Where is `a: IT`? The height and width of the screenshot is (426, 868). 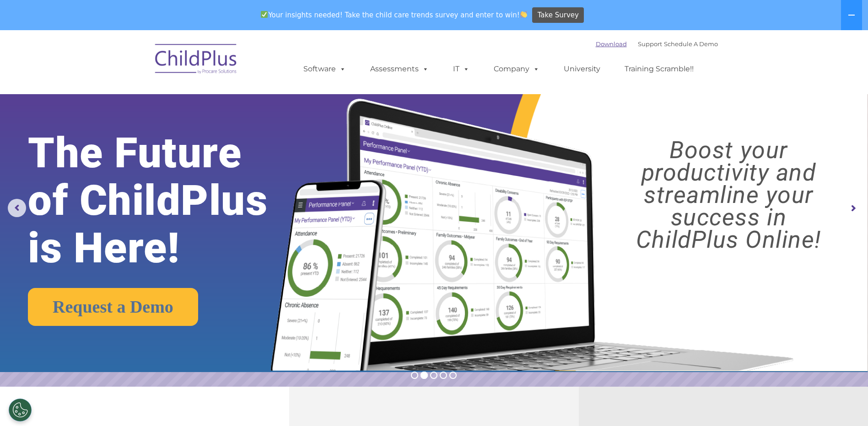
a: IT is located at coordinates (461, 69).